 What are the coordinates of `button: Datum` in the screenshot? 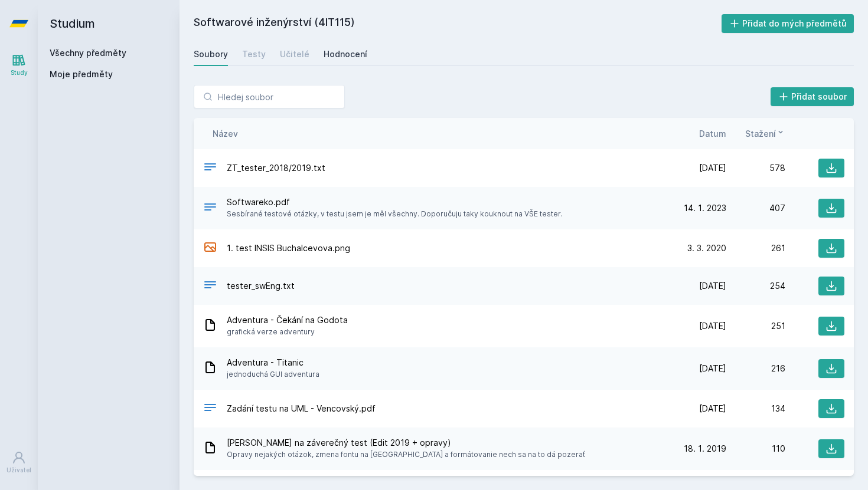 It's located at (713, 134).